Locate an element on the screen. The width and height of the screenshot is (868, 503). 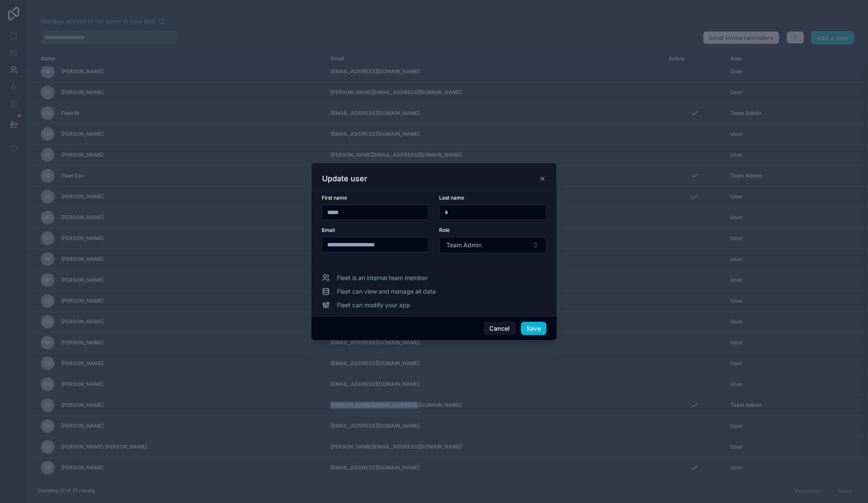
span: Fleet can modify your app is located at coordinates (374, 305).